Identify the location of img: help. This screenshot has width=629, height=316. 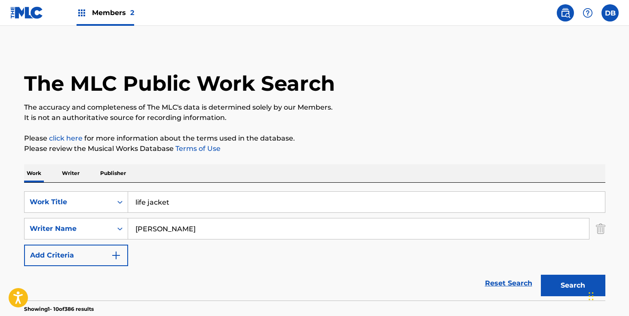
(588, 13).